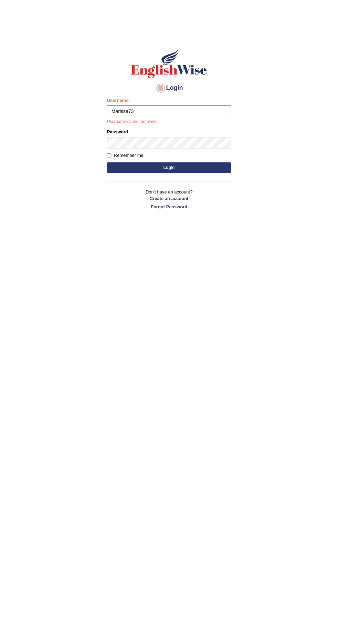 The width and height of the screenshot is (338, 644). What do you see at coordinates (169, 198) in the screenshot?
I see `a: Create an account` at bounding box center [169, 198].